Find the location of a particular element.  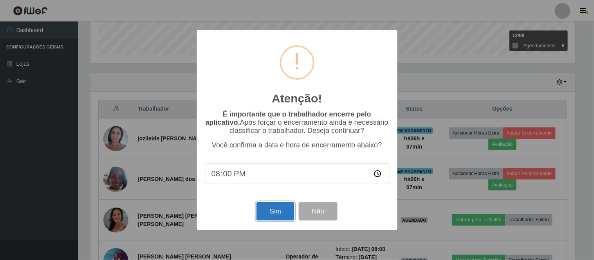

h2: Atenção! is located at coordinates (297, 99).